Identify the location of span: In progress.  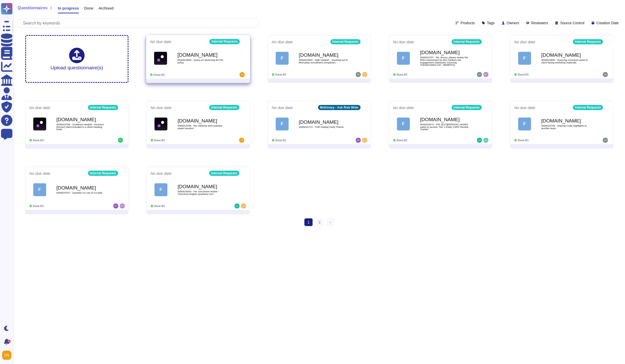
(68, 8).